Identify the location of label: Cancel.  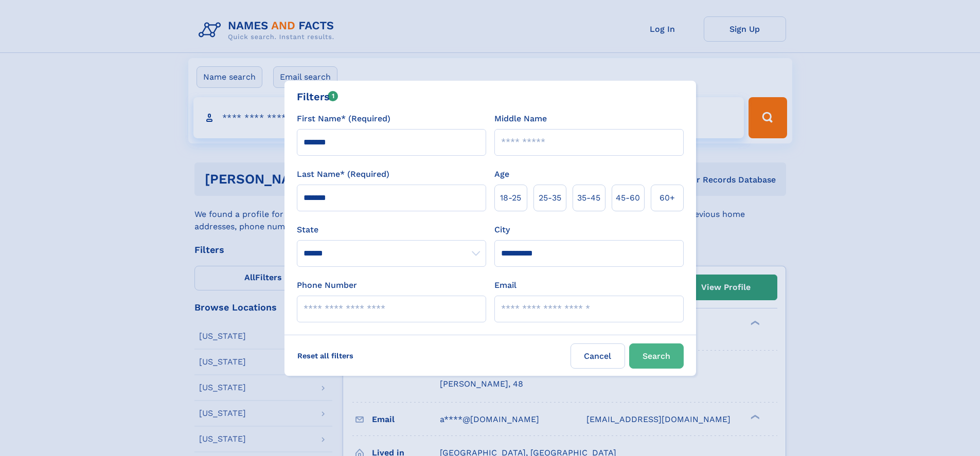
(598, 356).